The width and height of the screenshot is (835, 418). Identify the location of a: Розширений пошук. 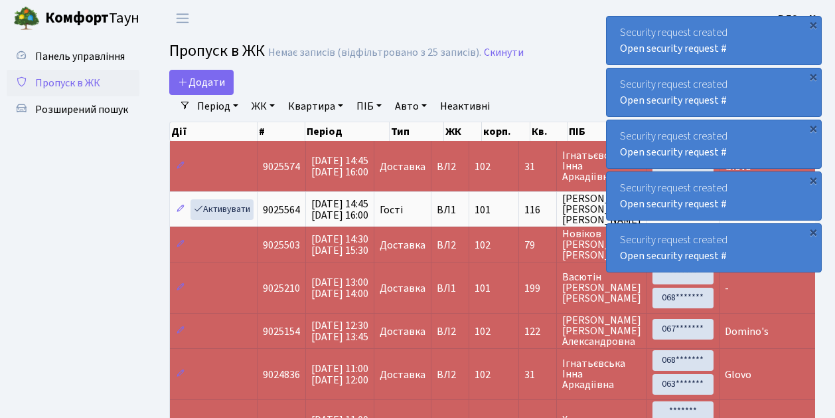
(73, 110).